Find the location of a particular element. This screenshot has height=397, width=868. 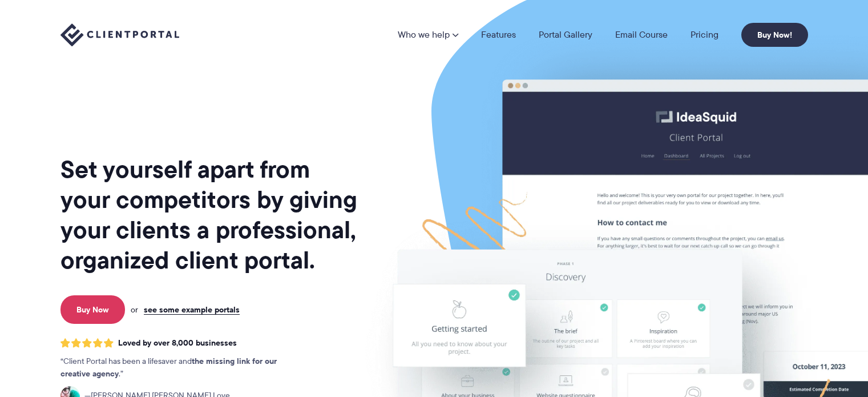

strong: the missing link for our creative agency is located at coordinates (168, 367).